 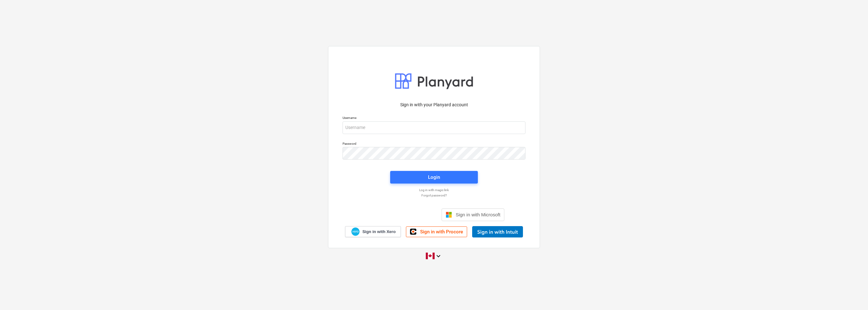 I want to click on p: Forgot password?, so click(x=434, y=195).